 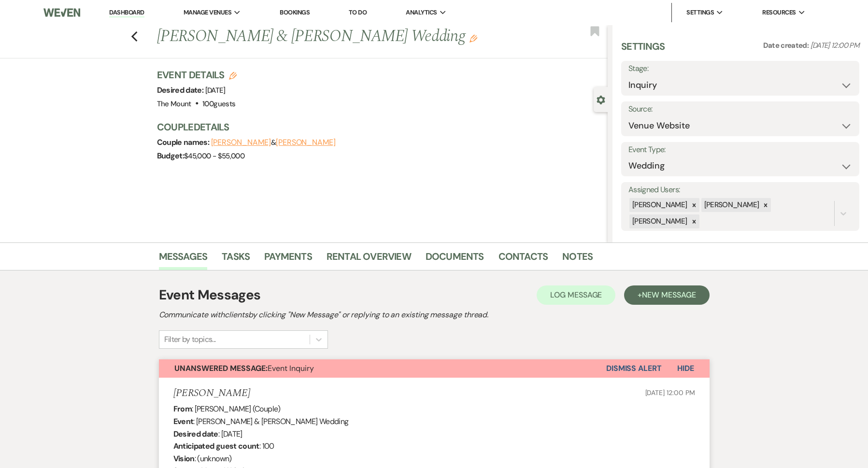 I want to click on span: Event Inquiry, so click(x=244, y=368).